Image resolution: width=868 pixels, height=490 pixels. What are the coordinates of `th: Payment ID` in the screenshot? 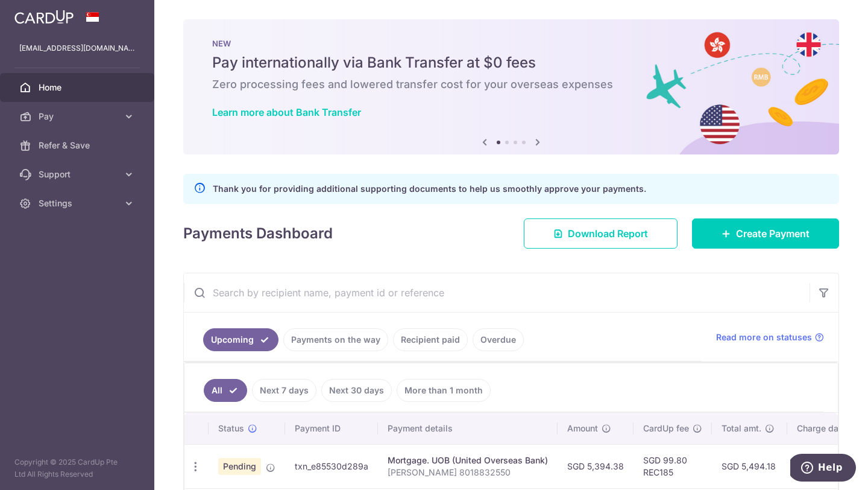 It's located at (332, 428).